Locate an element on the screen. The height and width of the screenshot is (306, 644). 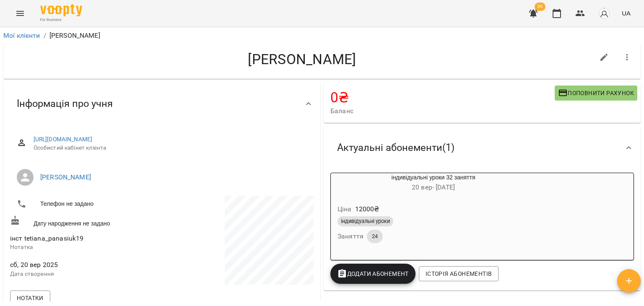
span: Актуальні абонементи ( 1 ) is located at coordinates (396, 147).